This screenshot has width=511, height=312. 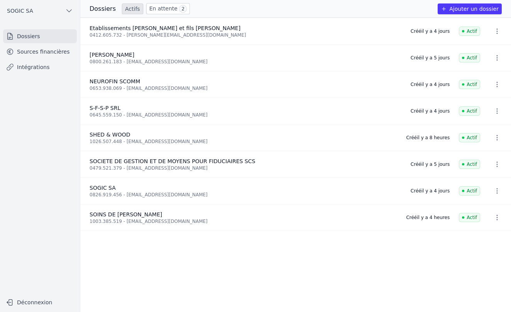 I want to click on span: S-F-S-P SRL, so click(x=105, y=108).